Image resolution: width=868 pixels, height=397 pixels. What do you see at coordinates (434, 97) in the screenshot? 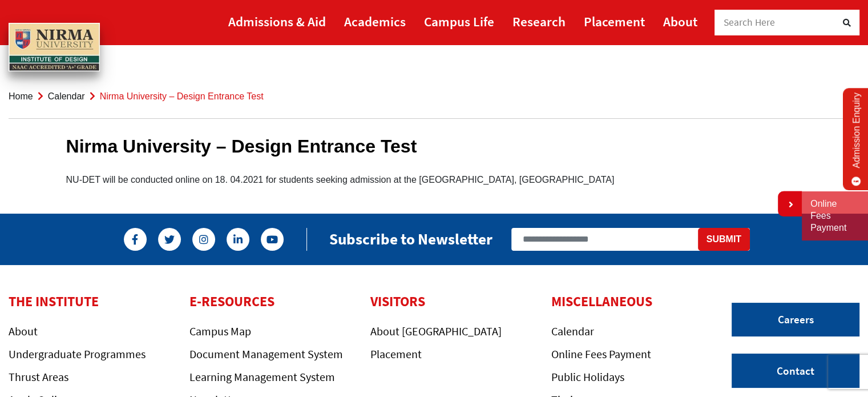
I see `nav: breadcrumb` at bounding box center [434, 97].